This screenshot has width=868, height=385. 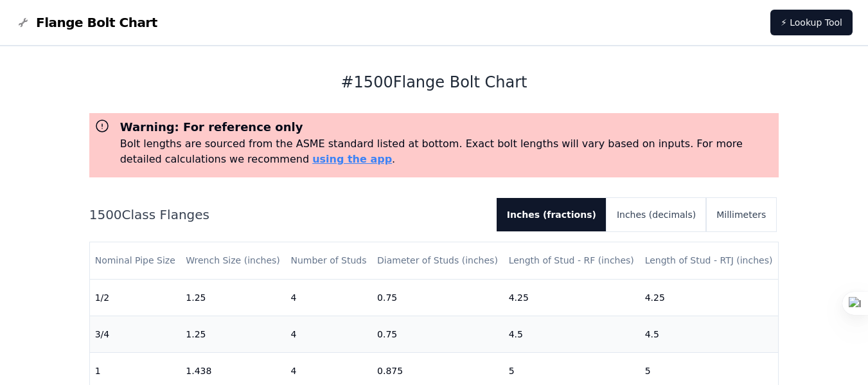 I want to click on h3: Warning: For reference only, so click(x=447, y=127).